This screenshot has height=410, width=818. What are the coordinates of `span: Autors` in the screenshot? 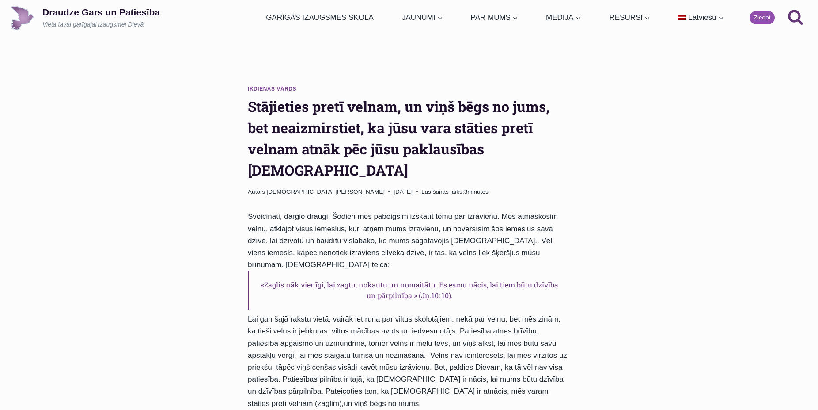 It's located at (256, 192).